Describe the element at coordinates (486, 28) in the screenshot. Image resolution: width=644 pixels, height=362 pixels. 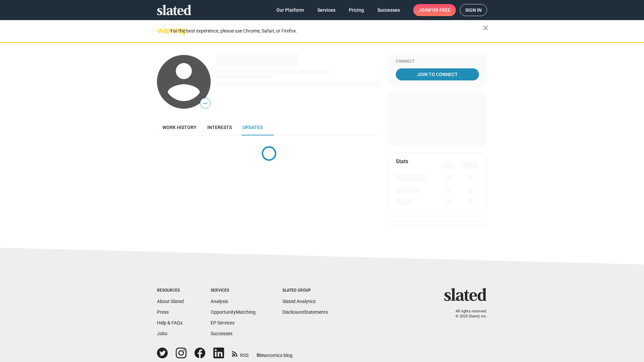
I see `mat-icon: close` at that location.